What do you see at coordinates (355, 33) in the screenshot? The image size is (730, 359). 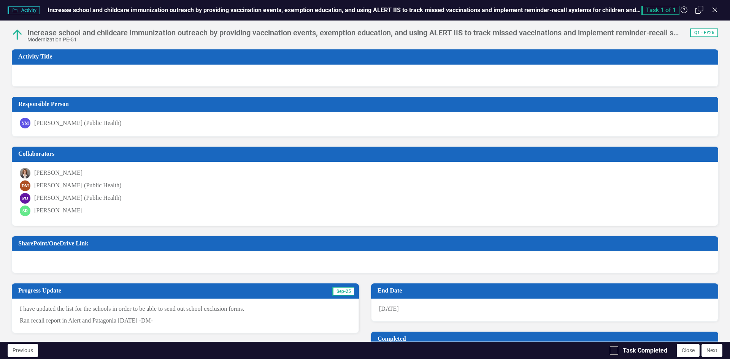 I see `div: Increase school and childcare immunization outreach by providing vaccination events, exemption ed...` at bounding box center [355, 33].